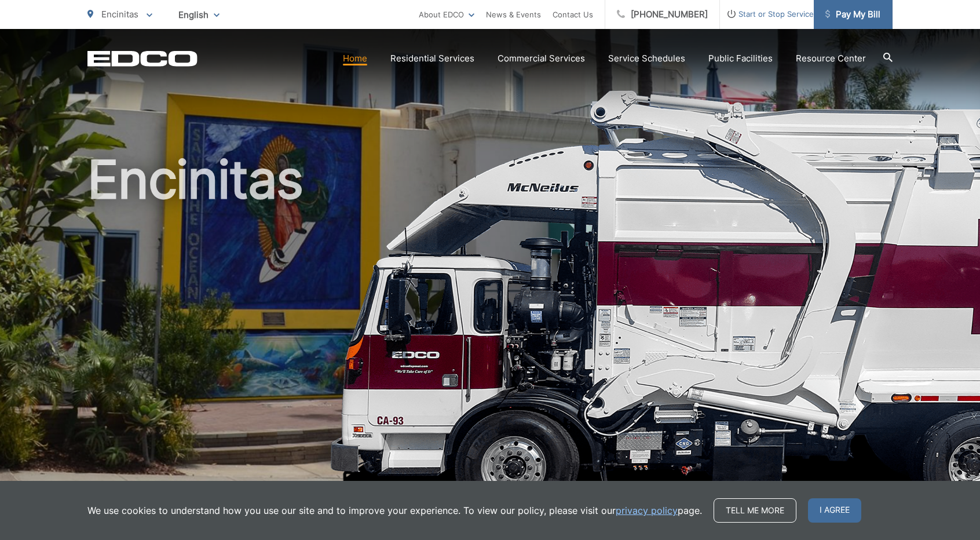  I want to click on p: We use cookies to understand how you use our site and to improve your experience. To view our pol..., so click(395, 510).